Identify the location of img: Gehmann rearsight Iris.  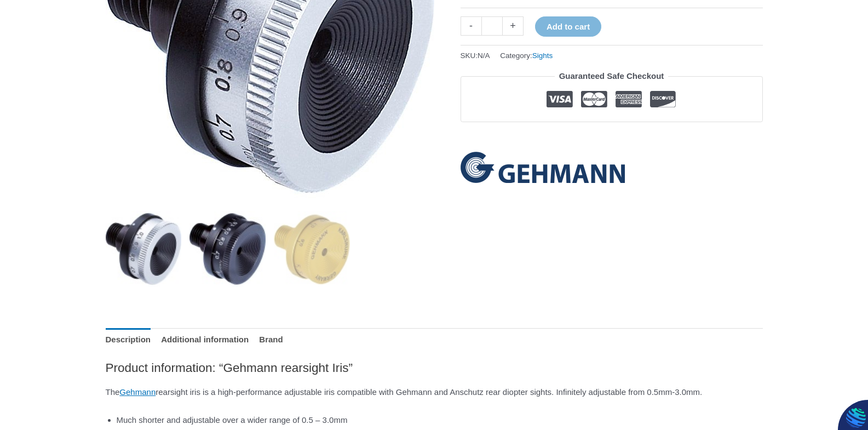
(144, 248).